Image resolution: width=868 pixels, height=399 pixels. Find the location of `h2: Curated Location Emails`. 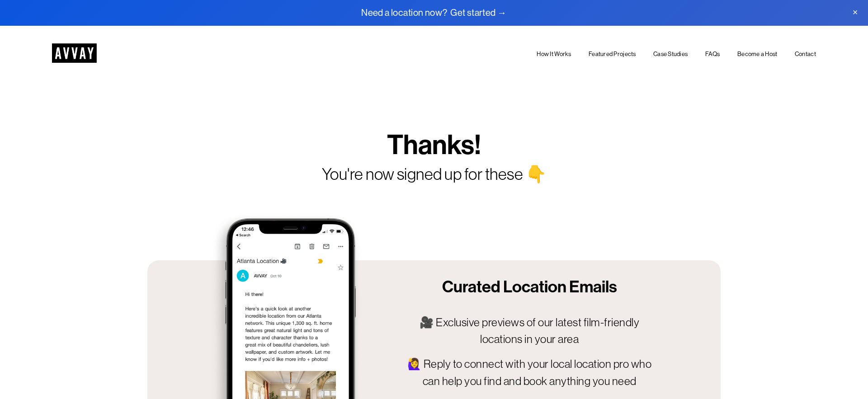

h2: Curated Location Emails is located at coordinates (530, 288).